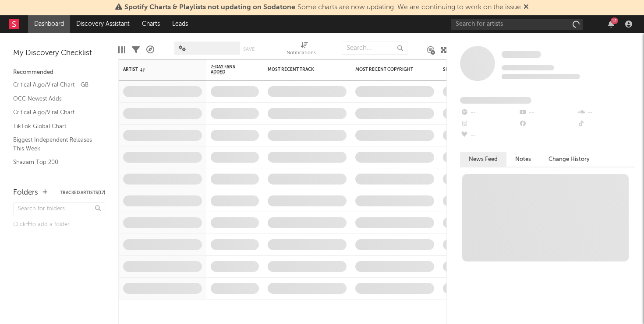  Describe the element at coordinates (55, 144) in the screenshot. I see `a: Biggest Independent Releases This Week` at that location.